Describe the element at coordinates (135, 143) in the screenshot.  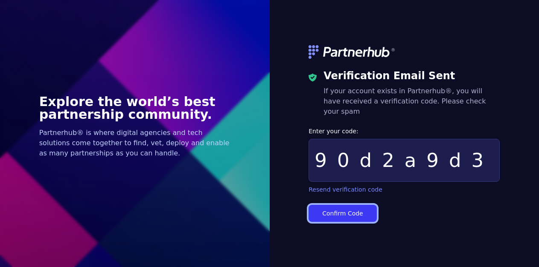
I see `p: Partnerhub® is where digital agencies and tech solutions come together to find, vet, deploy and e...` at that location.